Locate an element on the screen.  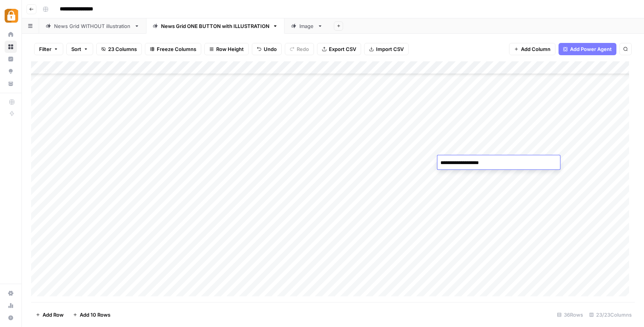
button: 23 Columns is located at coordinates (119, 49).